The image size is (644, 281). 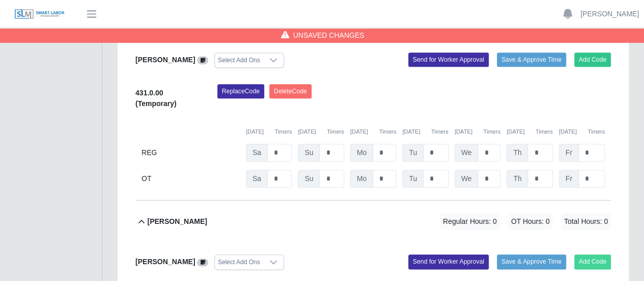 What do you see at coordinates (191, 178) in the screenshot?
I see `div: OT` at bounding box center [191, 178].